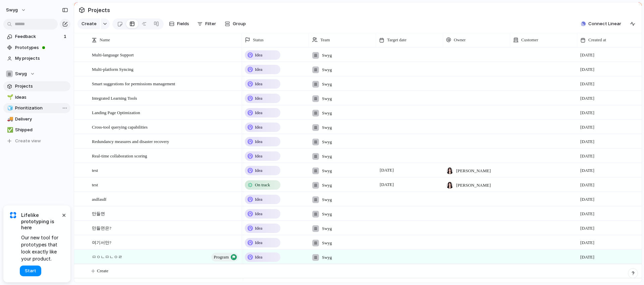  What do you see at coordinates (30, 271) in the screenshot?
I see `span: Start` at bounding box center [30, 271].